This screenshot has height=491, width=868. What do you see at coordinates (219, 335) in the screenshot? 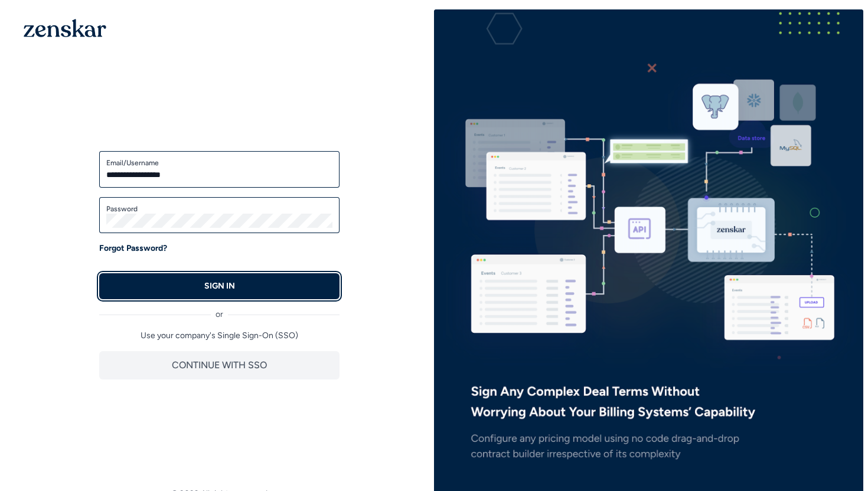
I see `p: Use your company's Single Sign-On (SSO)` at bounding box center [219, 335].